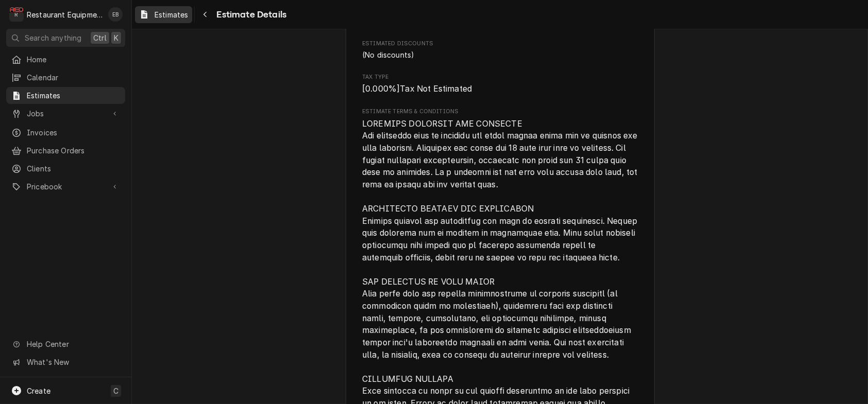 The width and height of the screenshot is (868, 404). I want to click on div: Restaurant Equipment Diagnostics's Avatar, so click(16, 15).